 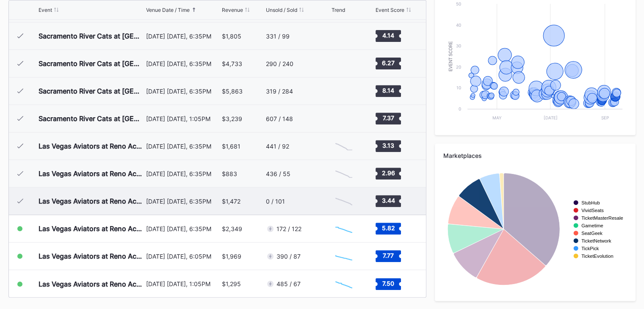 What do you see at coordinates (275, 201) in the screenshot?
I see `div: 0 / 101` at bounding box center [275, 201].